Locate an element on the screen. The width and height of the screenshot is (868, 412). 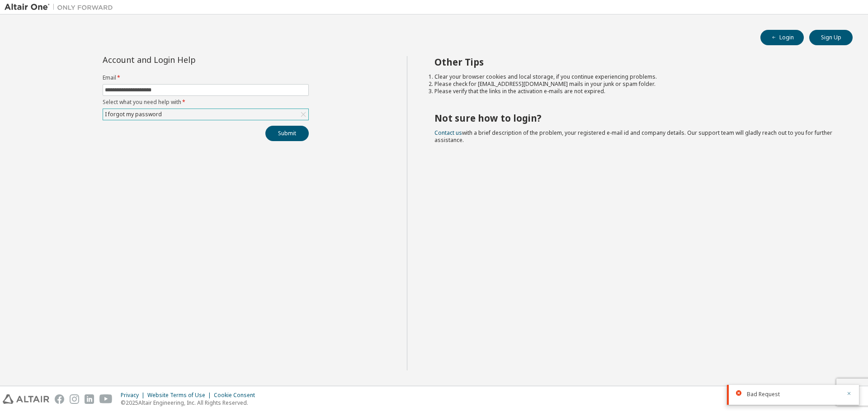
span: with a brief description of the problem, your registered e-mail id and company details. Our suppo... is located at coordinates (633, 136).